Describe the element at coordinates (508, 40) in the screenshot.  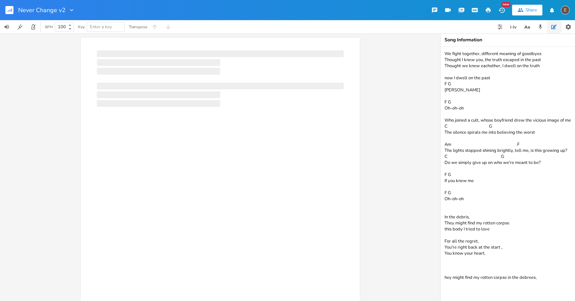
I see `div: Song Information` at that location.